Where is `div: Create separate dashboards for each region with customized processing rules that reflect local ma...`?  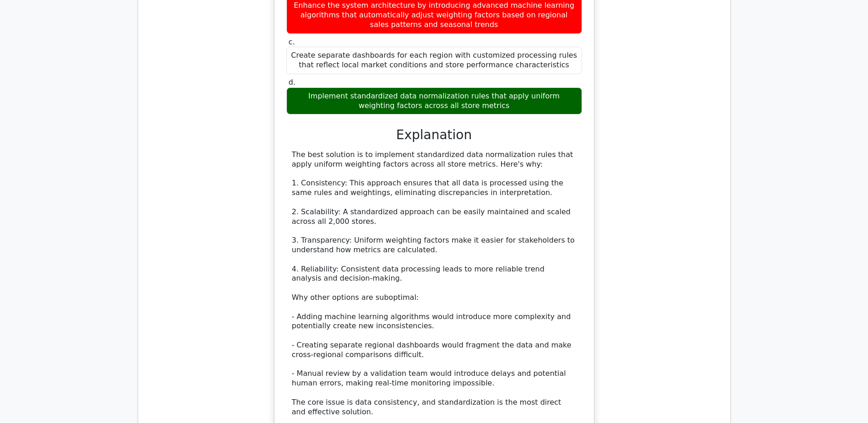 div: Create separate dashboards for each region with customized processing rules that reflect local ma... is located at coordinates (434, 61).